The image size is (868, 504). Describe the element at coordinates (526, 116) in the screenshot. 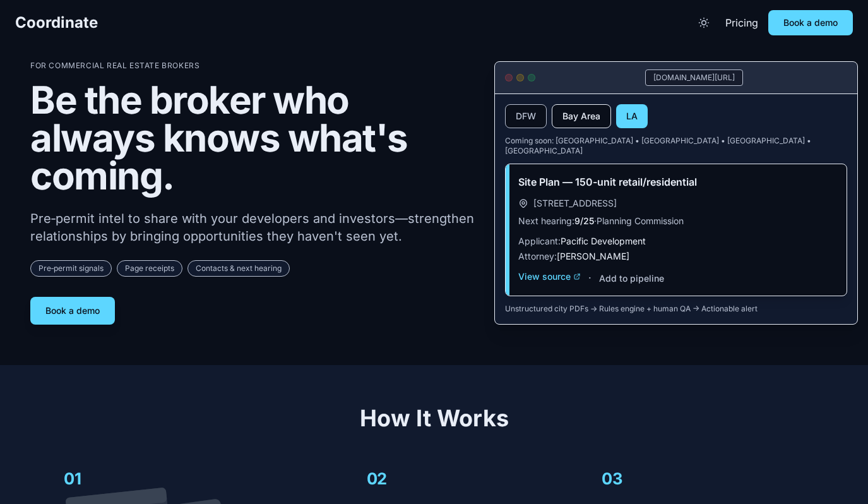

I see `button: DFW` at that location.